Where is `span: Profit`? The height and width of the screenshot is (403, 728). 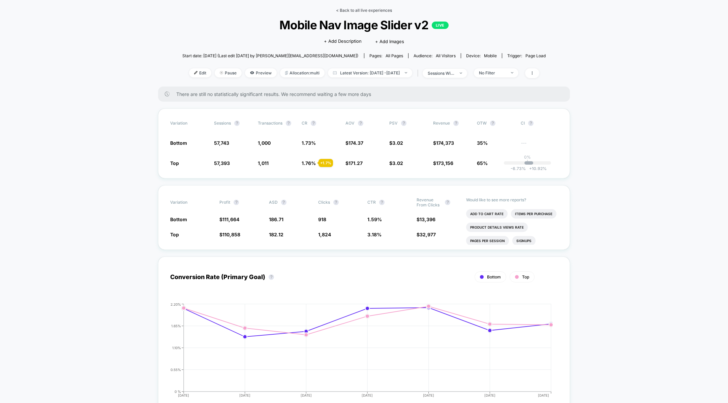 span: Profit is located at coordinates (225, 202).